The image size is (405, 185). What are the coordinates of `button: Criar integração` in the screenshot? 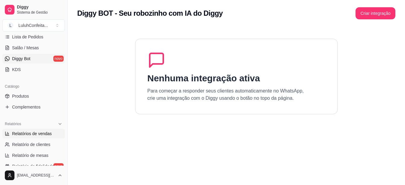 It's located at (376, 13).